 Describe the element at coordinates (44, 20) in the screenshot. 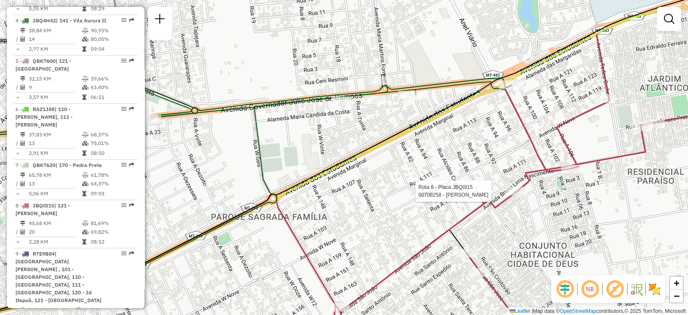

I see `span: JBQ4H42` at that location.